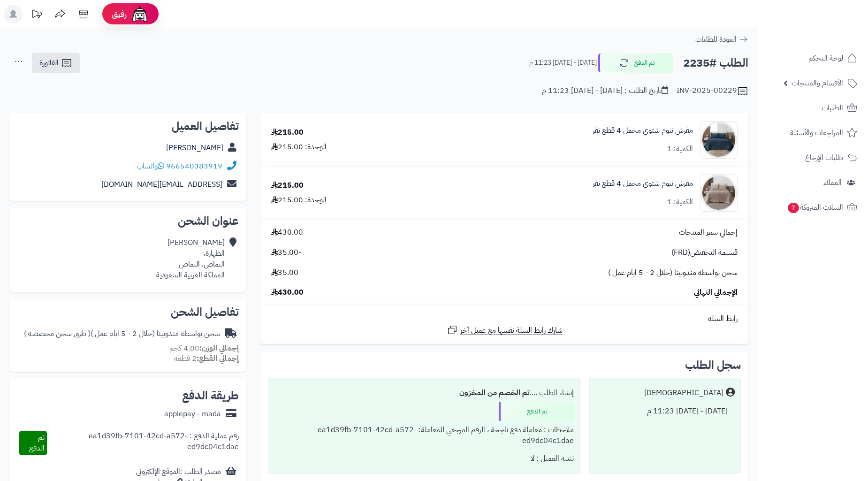  What do you see at coordinates (536, 411) in the screenshot?
I see `div: تم الدفع` at bounding box center [536, 411].